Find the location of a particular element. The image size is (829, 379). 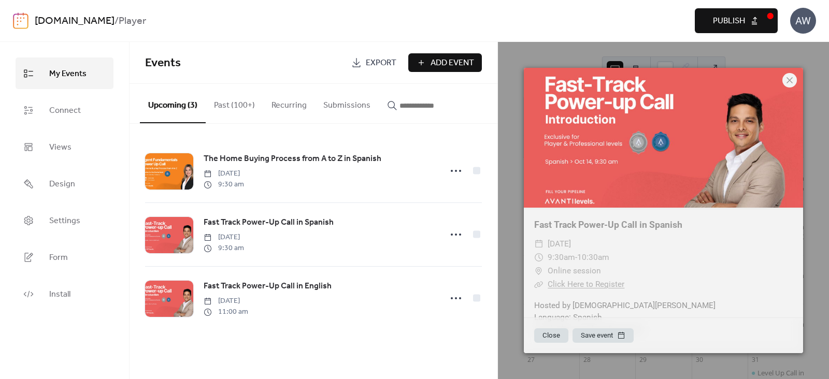

a: The Home Buying Process from A to Z in Spanish is located at coordinates (292, 159).